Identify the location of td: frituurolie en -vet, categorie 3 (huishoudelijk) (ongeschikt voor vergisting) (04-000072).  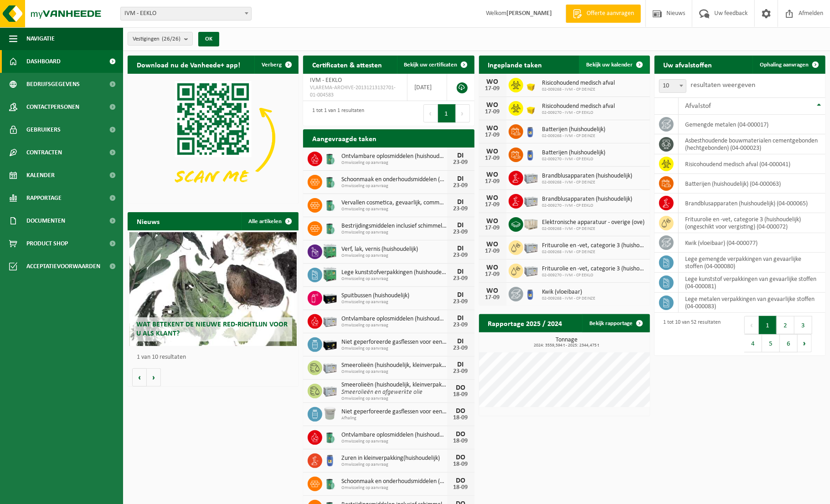
(752, 223).